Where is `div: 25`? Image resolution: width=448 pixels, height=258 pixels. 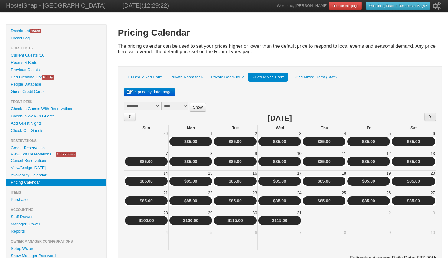
div: 25 is located at coordinates (344, 193).